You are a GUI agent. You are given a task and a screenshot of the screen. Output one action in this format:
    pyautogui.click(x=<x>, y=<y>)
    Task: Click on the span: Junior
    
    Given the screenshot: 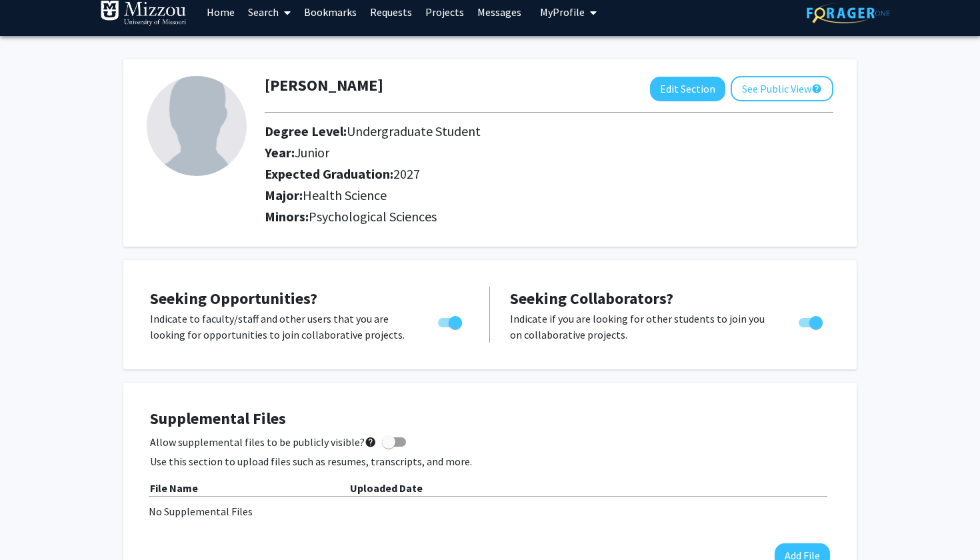 What is the action you would take?
    pyautogui.click(x=312, y=152)
    